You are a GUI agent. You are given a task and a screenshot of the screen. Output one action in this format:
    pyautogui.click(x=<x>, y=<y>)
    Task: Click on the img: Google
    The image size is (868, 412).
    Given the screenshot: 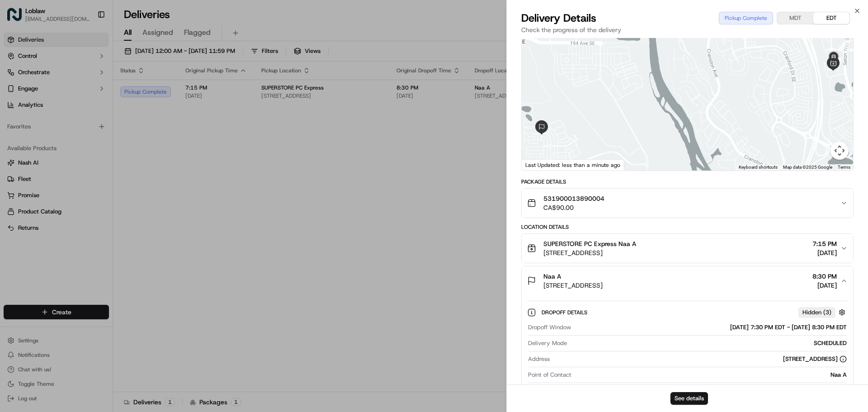 What is the action you would take?
    pyautogui.click(x=539, y=165)
    